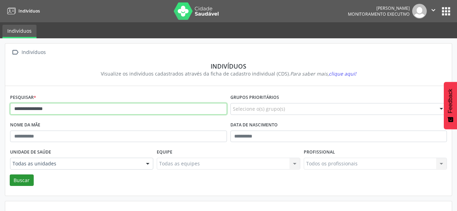 The width and height of the screenshot is (457, 211). I want to click on label: Grupos prioritários, so click(255, 97).